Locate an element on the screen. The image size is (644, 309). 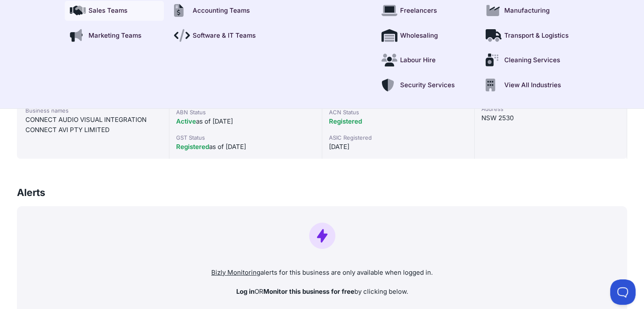
a: Sales Teams is located at coordinates (114, 10).